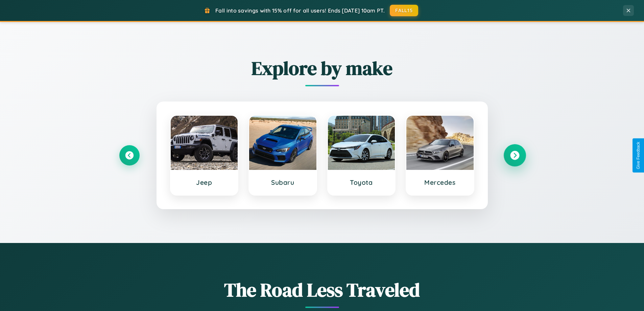 The image size is (644, 311). Describe the element at coordinates (638, 155) in the screenshot. I see `div: Give Feedback` at that location.